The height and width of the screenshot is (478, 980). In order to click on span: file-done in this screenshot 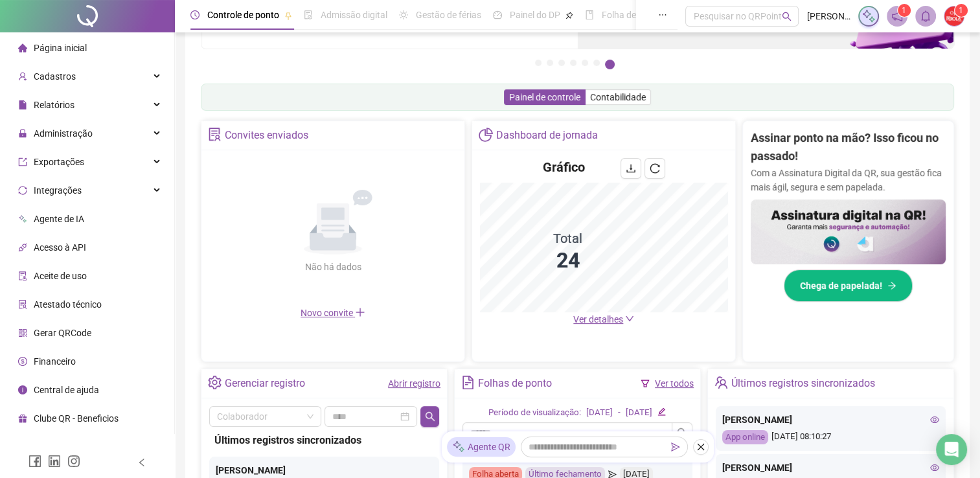, I will do `click(309, 15)`.